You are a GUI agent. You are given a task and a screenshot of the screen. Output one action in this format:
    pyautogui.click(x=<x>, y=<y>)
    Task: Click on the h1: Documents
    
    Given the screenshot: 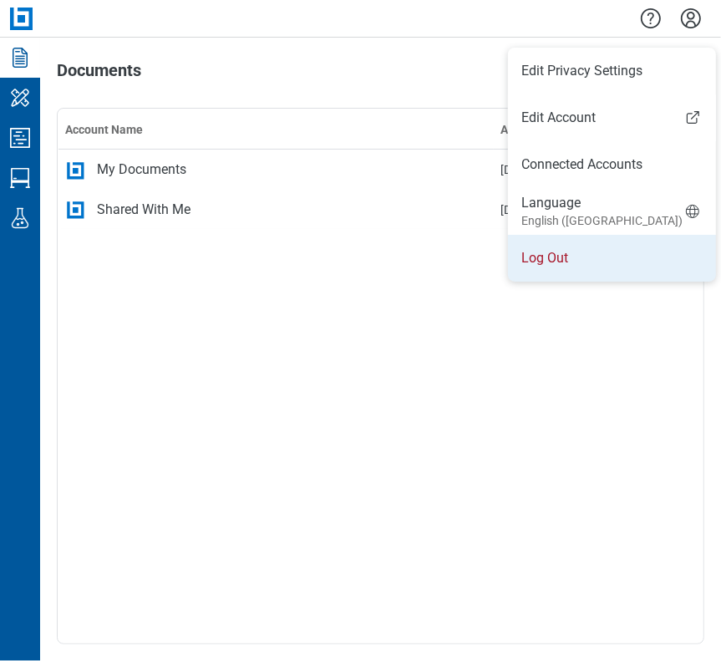 What is the action you would take?
    pyautogui.click(x=99, y=74)
    